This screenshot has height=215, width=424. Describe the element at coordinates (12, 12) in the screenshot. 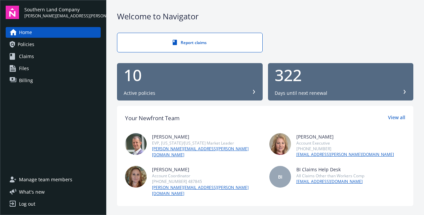

I see `img: navigator-logo.svg` at that location.